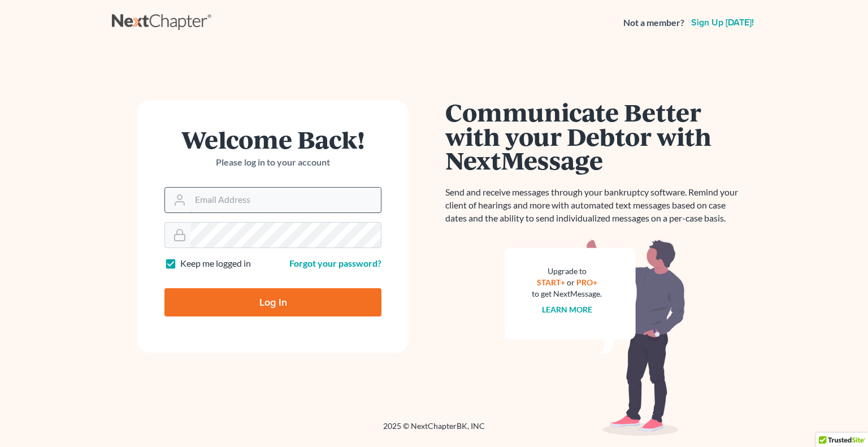 This screenshot has width=868, height=447. Describe the element at coordinates (571, 282) in the screenshot. I see `span: or` at that location.